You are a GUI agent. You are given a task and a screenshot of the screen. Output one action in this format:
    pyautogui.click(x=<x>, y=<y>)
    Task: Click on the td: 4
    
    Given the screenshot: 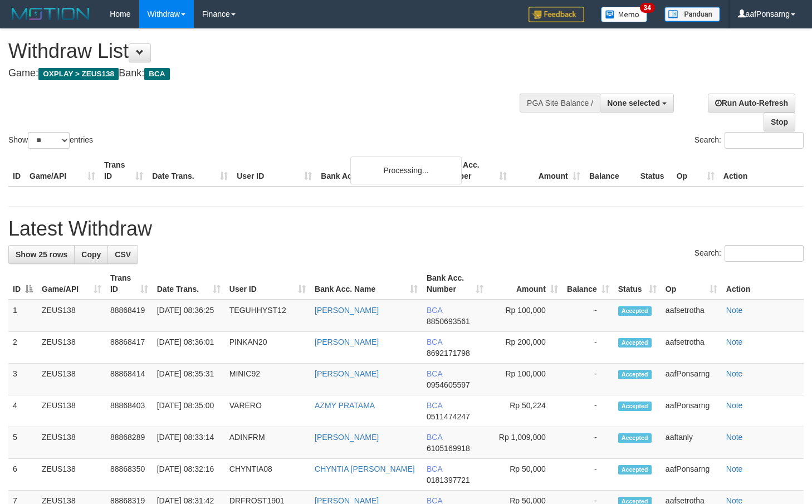 What is the action you would take?
    pyautogui.click(x=23, y=411)
    